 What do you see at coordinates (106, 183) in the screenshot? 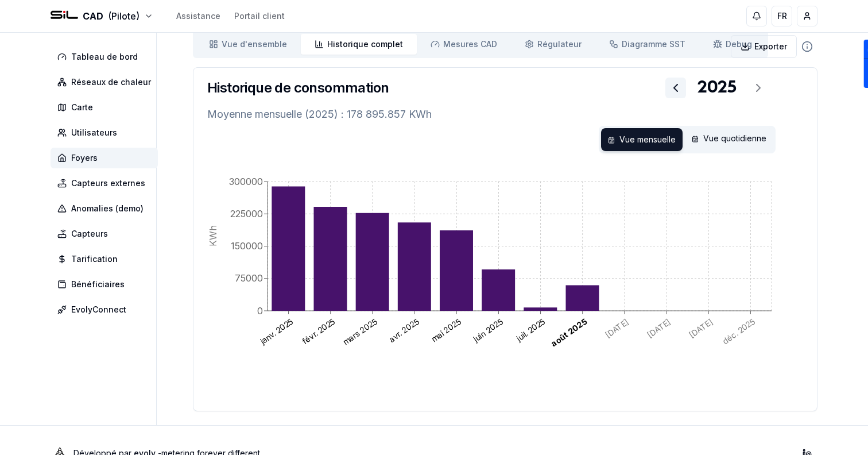
I see `a: Capteurs externes` at bounding box center [106, 183].